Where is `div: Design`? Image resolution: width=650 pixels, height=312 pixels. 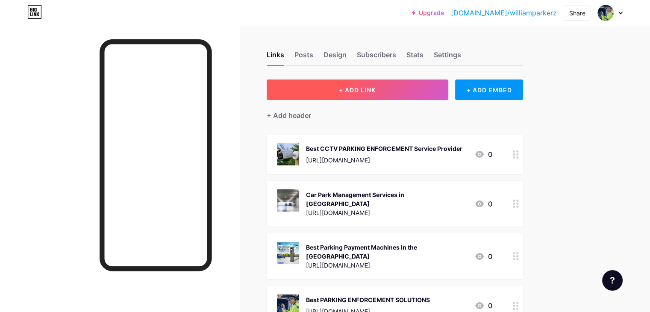
div: Design is located at coordinates (335, 57).